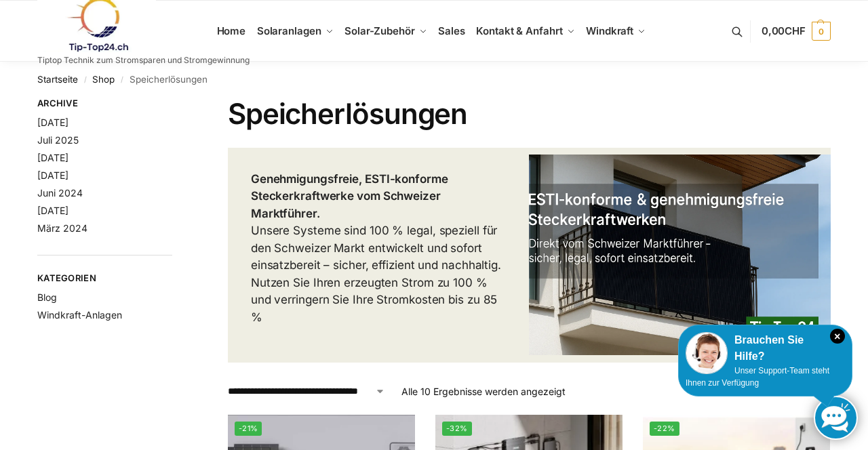  I want to click on p: Alle 10 Ergebnisse werden angezeigt, so click(484, 391).